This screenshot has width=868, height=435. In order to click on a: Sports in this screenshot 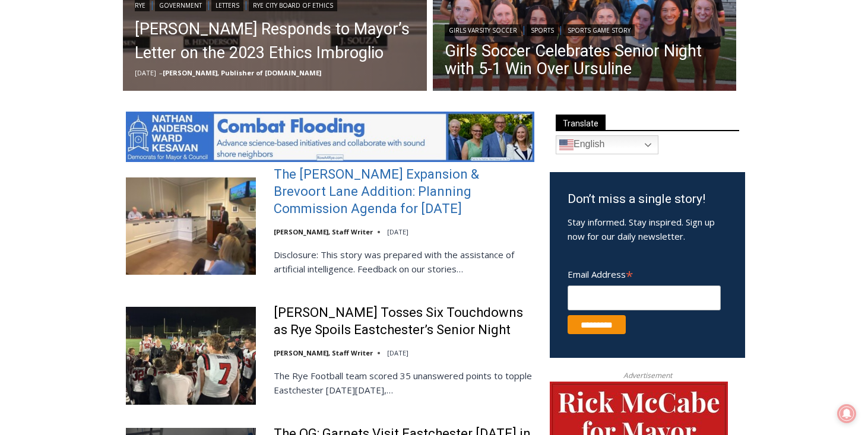, I will do `click(542, 30)`.